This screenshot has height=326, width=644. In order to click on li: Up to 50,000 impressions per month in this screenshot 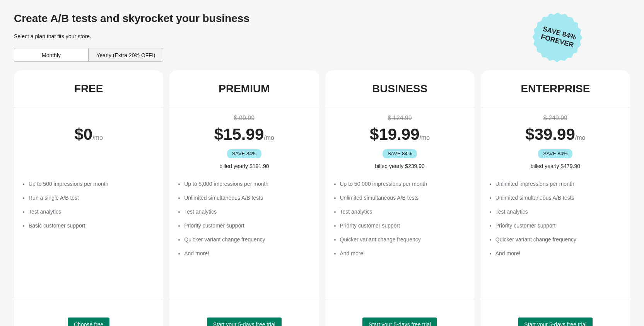, I will do `click(403, 184)`.